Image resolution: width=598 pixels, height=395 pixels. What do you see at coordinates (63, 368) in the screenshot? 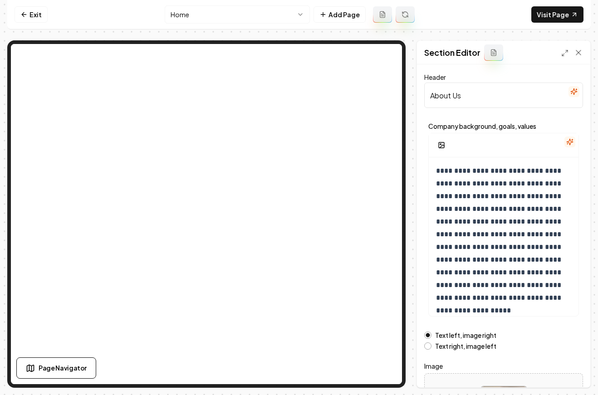
I see `span: Page Navigator` at bounding box center [63, 368].